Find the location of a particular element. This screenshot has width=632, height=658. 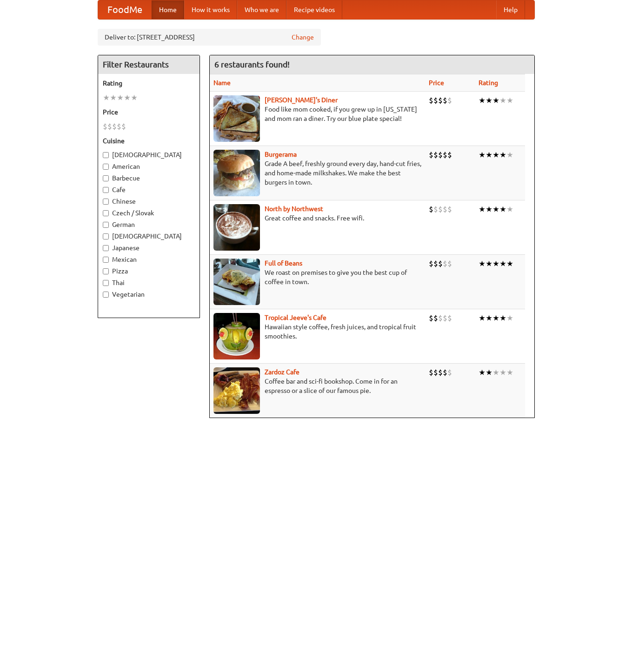

b: Burgerama is located at coordinates (280, 154).